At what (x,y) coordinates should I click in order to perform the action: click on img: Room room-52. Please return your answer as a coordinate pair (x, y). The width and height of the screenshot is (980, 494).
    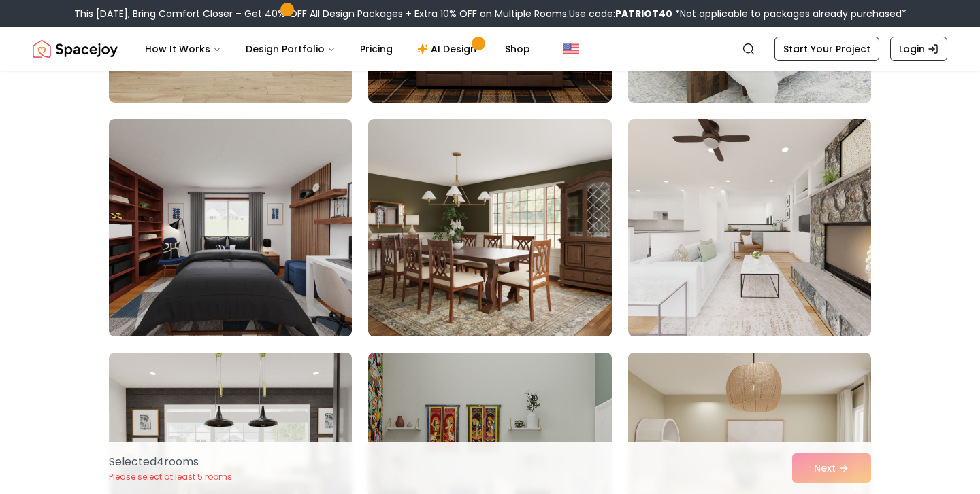
    Looking at the image, I should click on (230, 227).